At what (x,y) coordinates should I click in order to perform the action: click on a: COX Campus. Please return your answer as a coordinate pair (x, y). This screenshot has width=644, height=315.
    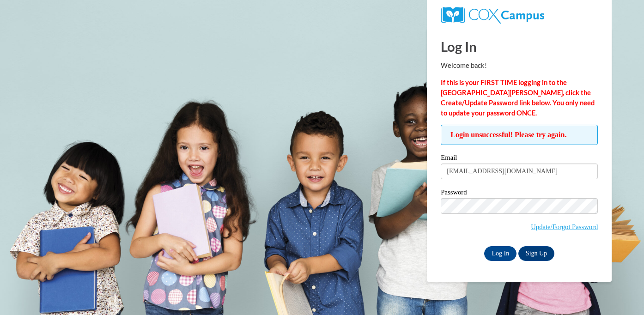
    Looking at the image, I should click on (492, 14).